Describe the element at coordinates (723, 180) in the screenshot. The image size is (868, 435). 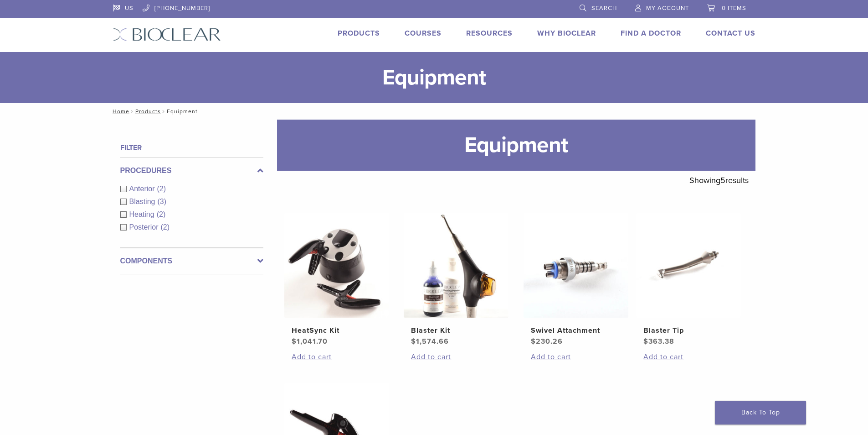
I see `span: 5` at that location.